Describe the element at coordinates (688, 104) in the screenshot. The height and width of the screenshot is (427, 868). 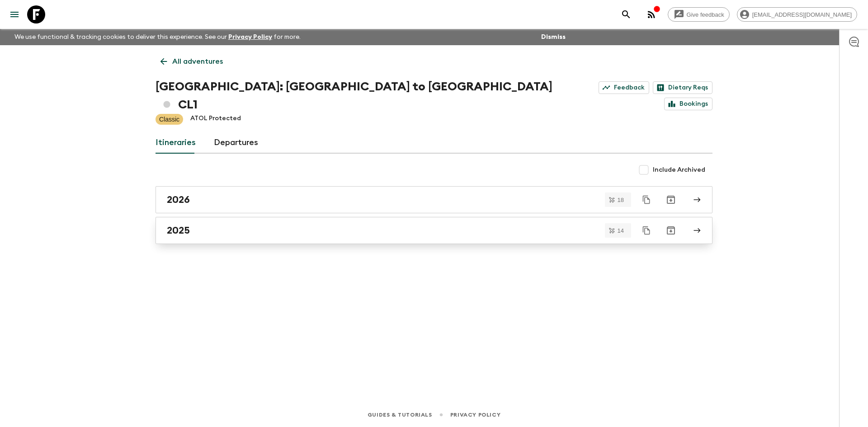
I see `a: Bookings` at that location.